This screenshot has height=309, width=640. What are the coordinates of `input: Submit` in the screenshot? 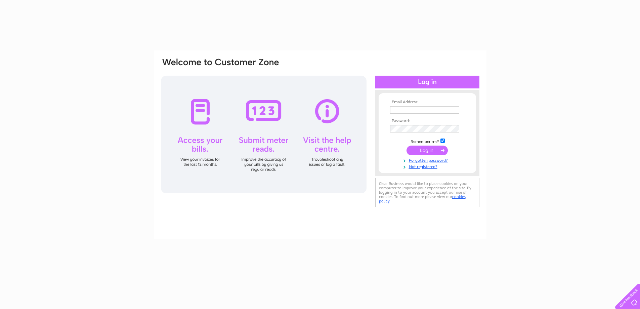 It's located at (427, 150).